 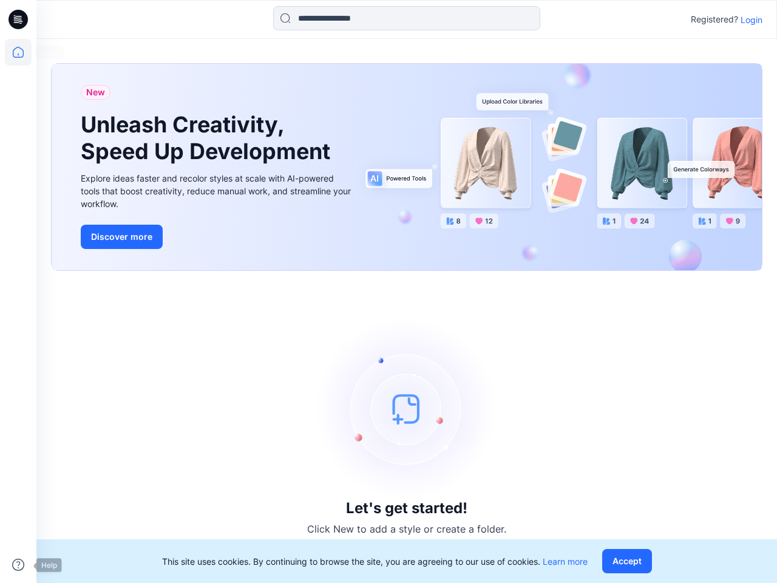 What do you see at coordinates (407, 529) in the screenshot?
I see `p: Click New to add a style or create a folder.` at bounding box center [407, 529].